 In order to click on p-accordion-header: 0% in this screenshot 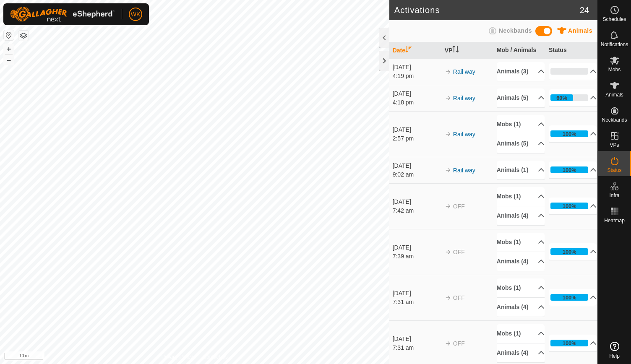, I will do `click(572, 71)`.